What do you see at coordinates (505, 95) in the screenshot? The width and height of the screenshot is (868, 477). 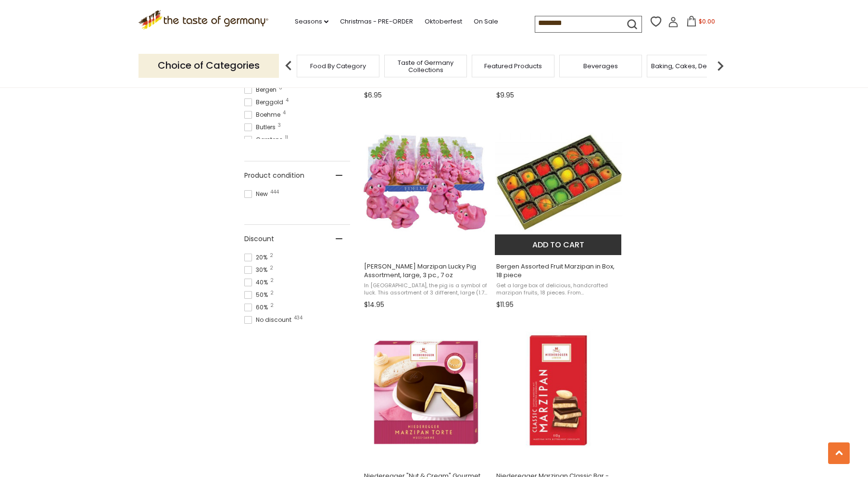 I see `span: $9.95` at bounding box center [505, 95].